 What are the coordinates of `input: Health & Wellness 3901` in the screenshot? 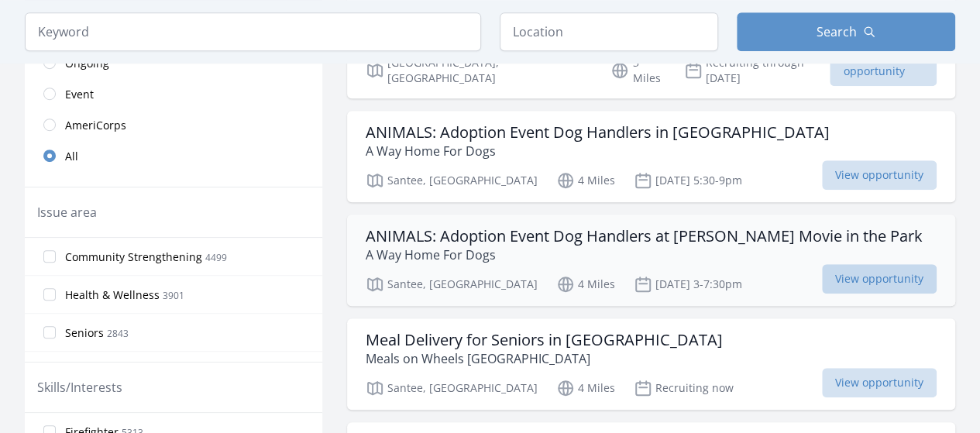 It's located at (50, 294).